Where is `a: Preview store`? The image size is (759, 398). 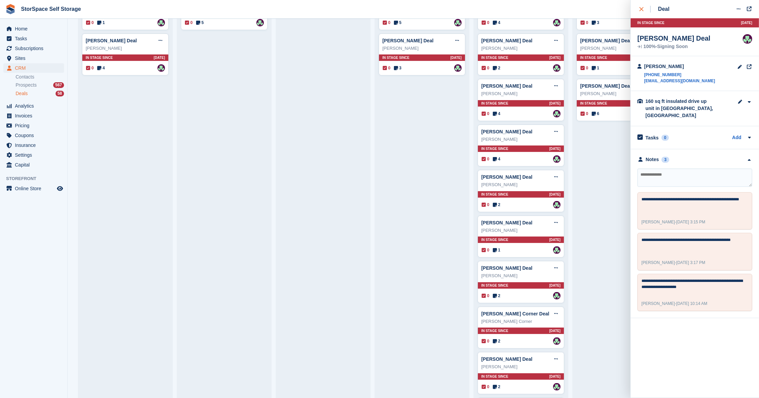
a: Preview store is located at coordinates (60, 189).